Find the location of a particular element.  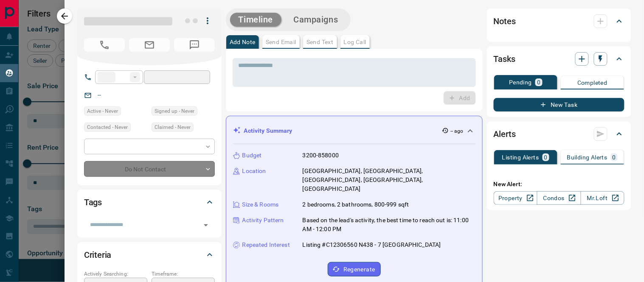

button: Campaigns is located at coordinates (315, 20).